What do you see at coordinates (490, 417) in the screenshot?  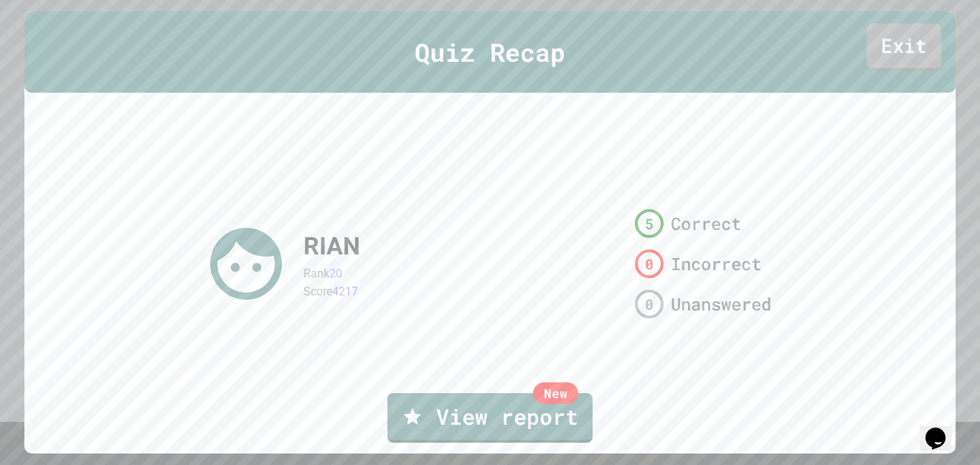 I see `a: View report` at bounding box center [490, 417].